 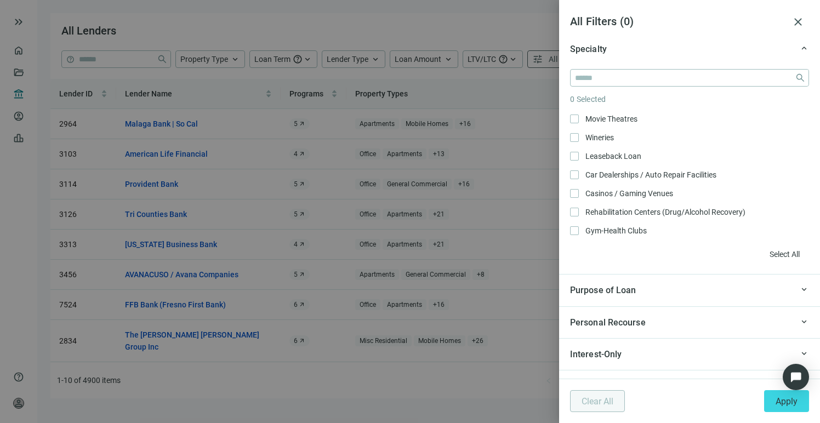 What do you see at coordinates (786, 401) in the screenshot?
I see `button: Apply` at bounding box center [786, 401].